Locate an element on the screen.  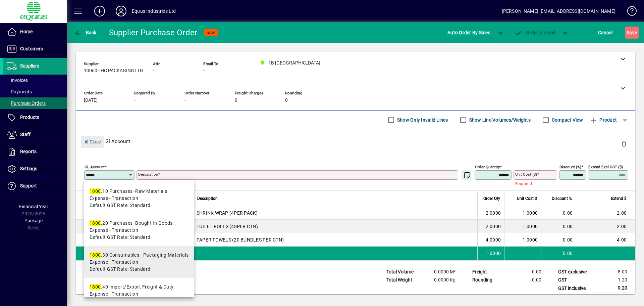
span: NEW is located at coordinates (211, 33).